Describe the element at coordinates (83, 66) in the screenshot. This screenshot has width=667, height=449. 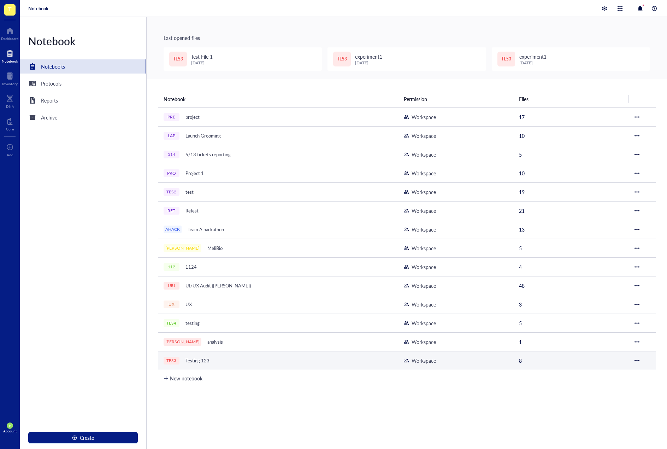
I see `a: Notebooks` at that location.